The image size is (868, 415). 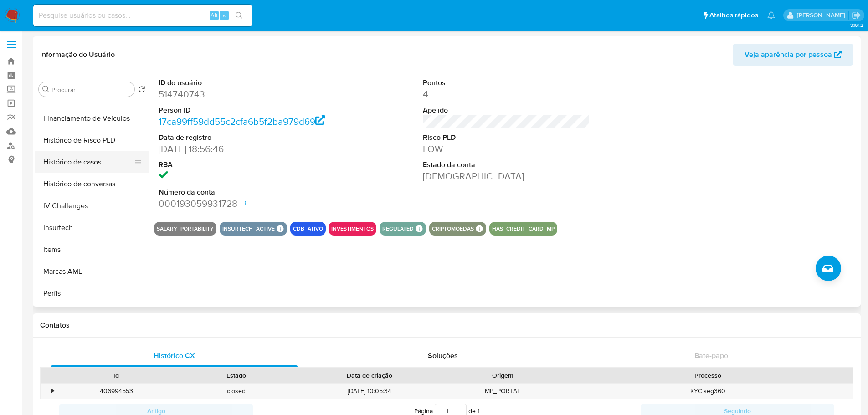 I want to click on dd: 4, so click(x=506, y=95).